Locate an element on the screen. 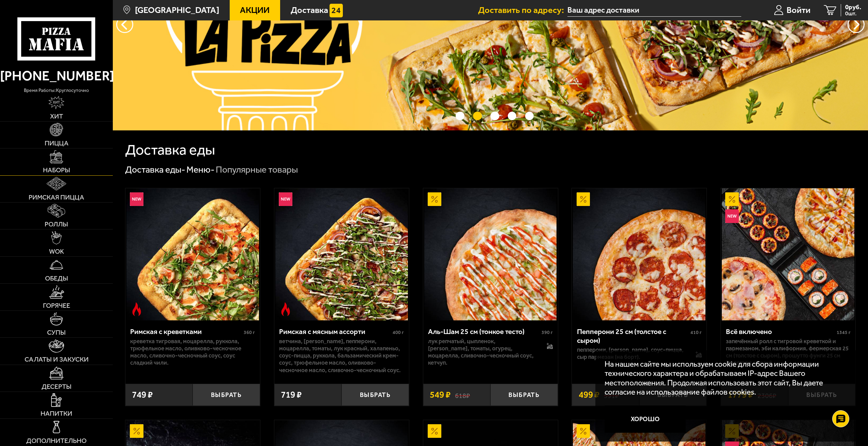 The width and height of the screenshot is (868, 446). img: Римская с мясным ассорти is located at coordinates (341, 254).